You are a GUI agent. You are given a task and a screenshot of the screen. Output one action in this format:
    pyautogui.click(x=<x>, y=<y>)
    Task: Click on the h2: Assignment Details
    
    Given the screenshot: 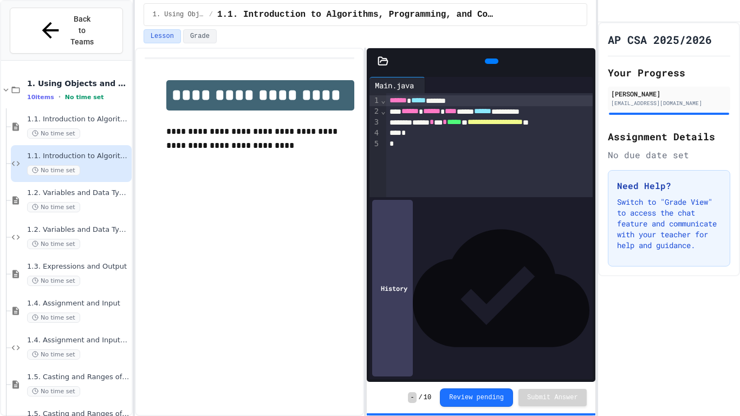 What is the action you would take?
    pyautogui.click(x=669, y=137)
    